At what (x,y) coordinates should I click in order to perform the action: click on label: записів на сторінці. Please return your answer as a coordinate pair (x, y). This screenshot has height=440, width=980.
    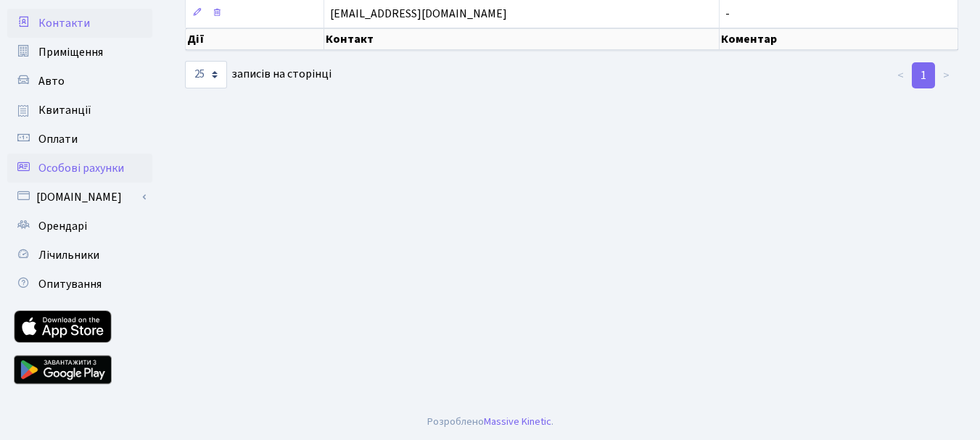
    Looking at the image, I should click on (258, 75).